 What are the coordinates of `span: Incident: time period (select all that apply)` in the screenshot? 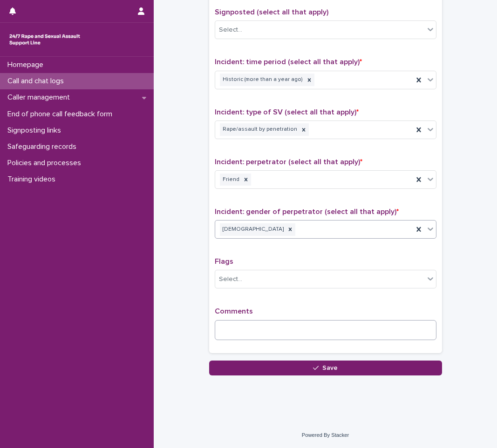 It's located at (288, 62).